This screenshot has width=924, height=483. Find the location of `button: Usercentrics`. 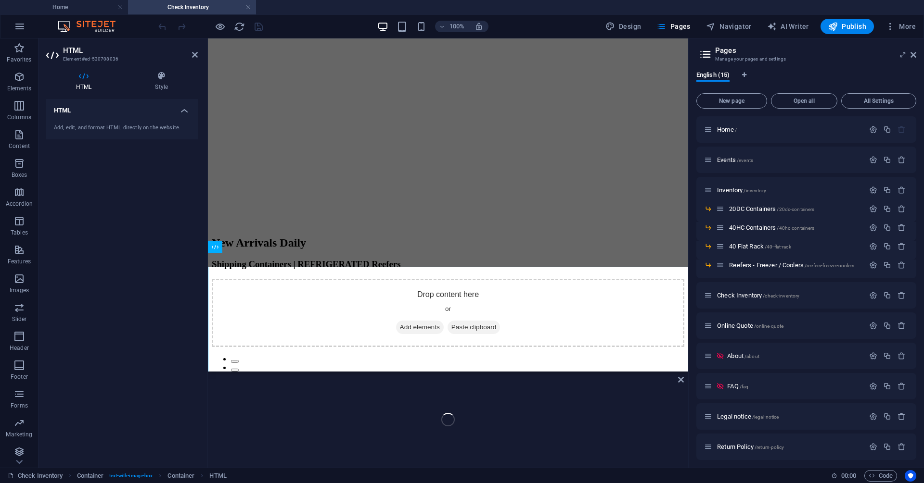

button: Usercentrics is located at coordinates (910, 476).